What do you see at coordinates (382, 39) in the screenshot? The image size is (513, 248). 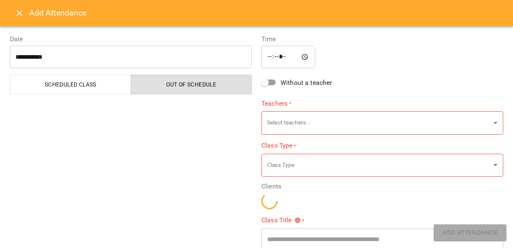 I see `label: Time` at bounding box center [382, 39].